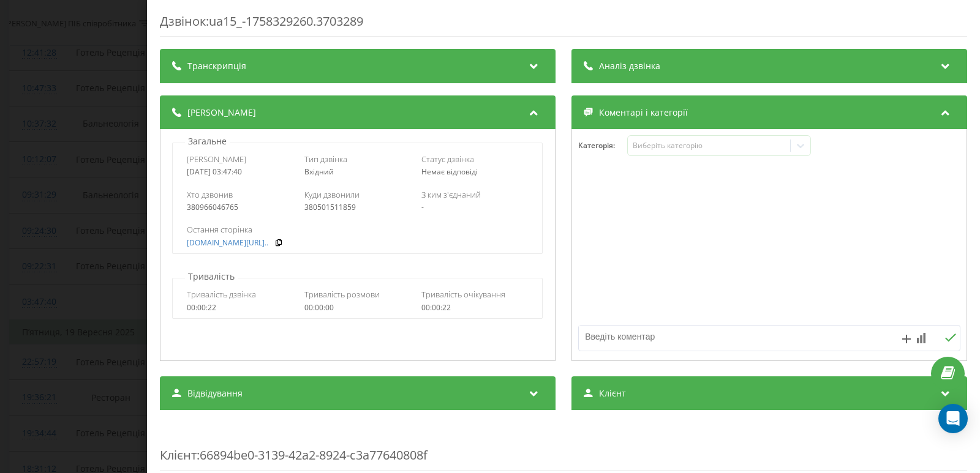  I want to click on div: Дзвінок : ua15_-1758329260.3703289, so click(564, 24).